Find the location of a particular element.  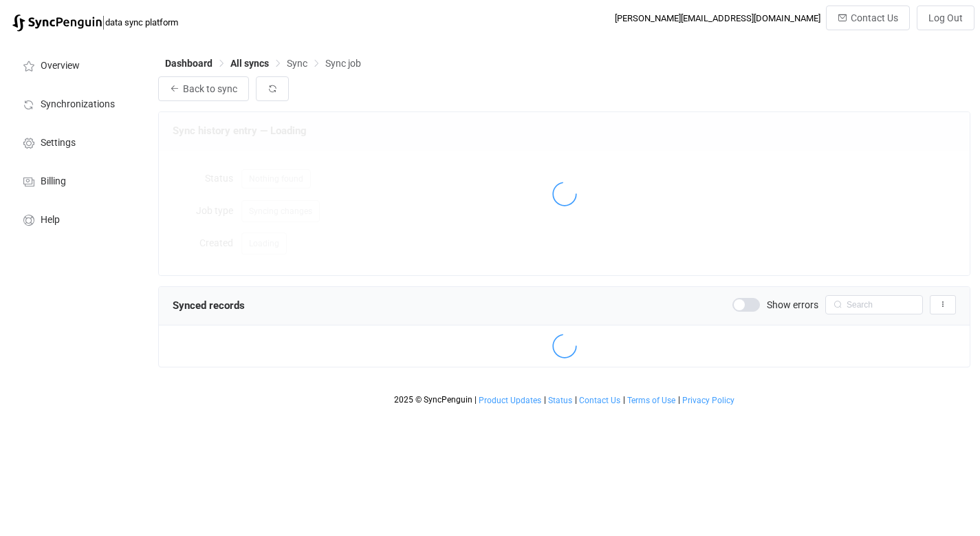

span: Show errors is located at coordinates (793, 304).